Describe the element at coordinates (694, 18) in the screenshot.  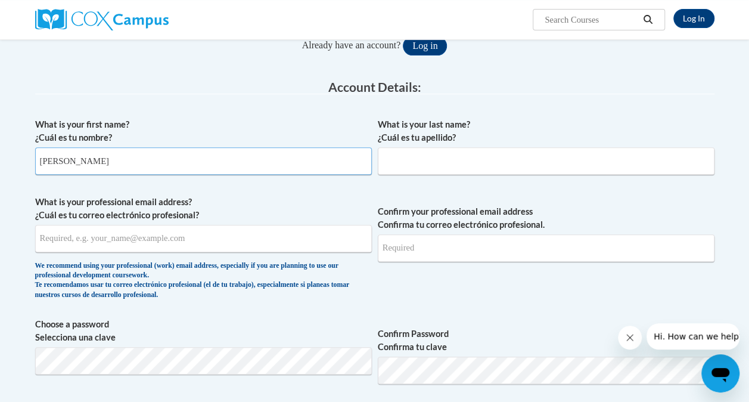
I see `a: Log In` at that location.